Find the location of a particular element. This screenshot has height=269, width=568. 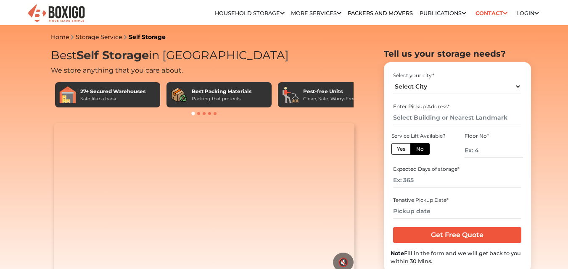

div: Service Lift Available? is located at coordinates (420, 136).